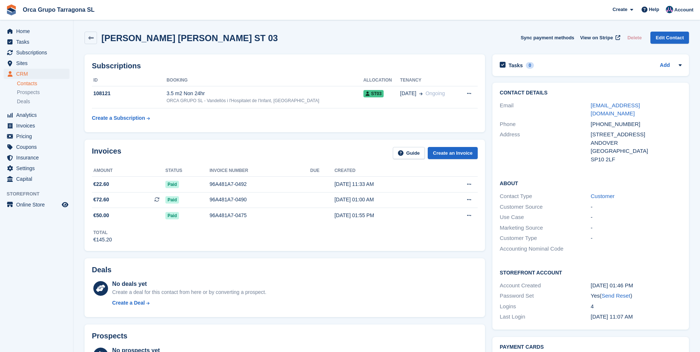 The width and height of the screenshot is (700, 352). I want to click on th: Amount, so click(129, 171).